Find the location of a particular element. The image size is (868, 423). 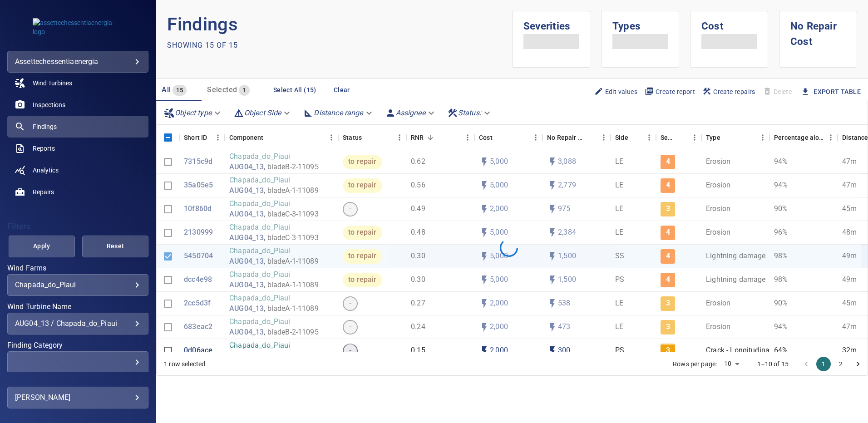

div: 10 is located at coordinates (731, 364).